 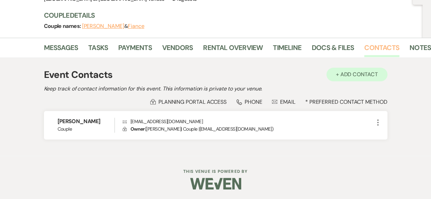 I want to click on div: Phone, so click(x=249, y=102).